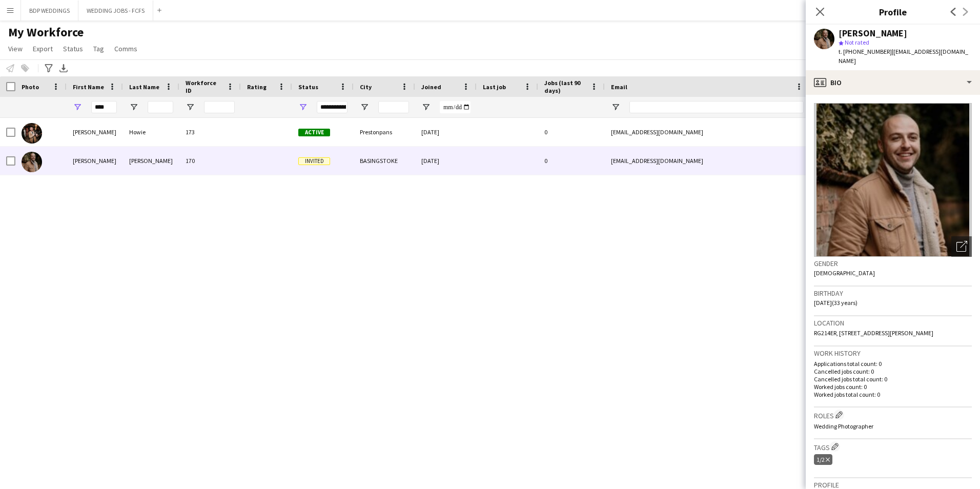 This screenshot has width=980, height=489. I want to click on span: Export, so click(43, 49).